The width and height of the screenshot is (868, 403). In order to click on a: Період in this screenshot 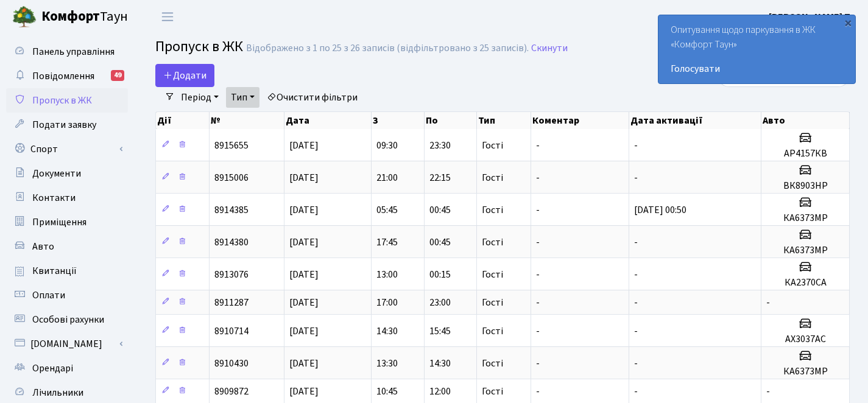, I will do `click(200, 97)`.